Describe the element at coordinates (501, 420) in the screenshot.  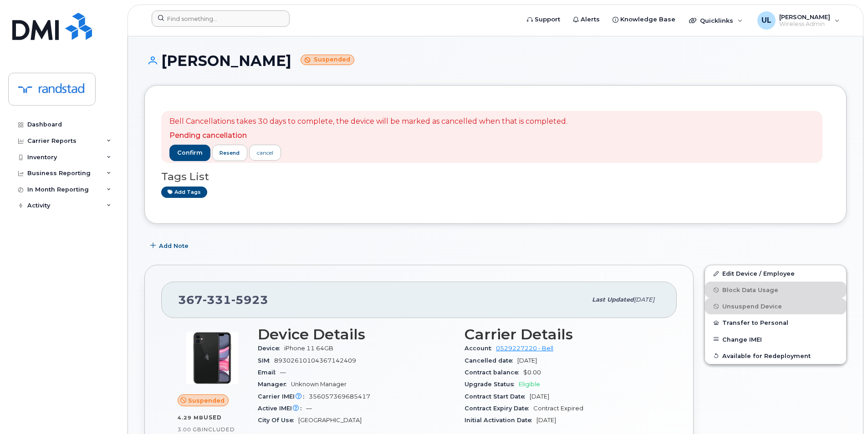
I see `span: Initial Activation Date` at that location.